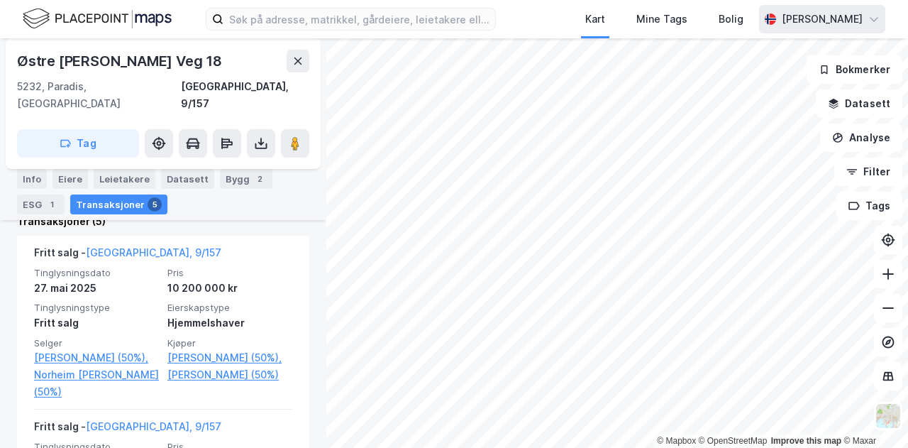  What do you see at coordinates (78, 143) in the screenshot?
I see `button: Tag` at bounding box center [78, 143].